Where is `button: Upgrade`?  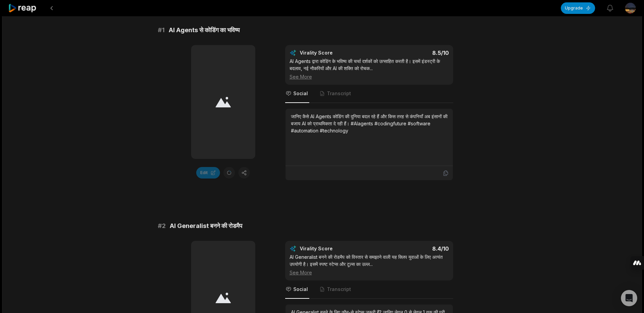 button: Upgrade is located at coordinates (577, 8).